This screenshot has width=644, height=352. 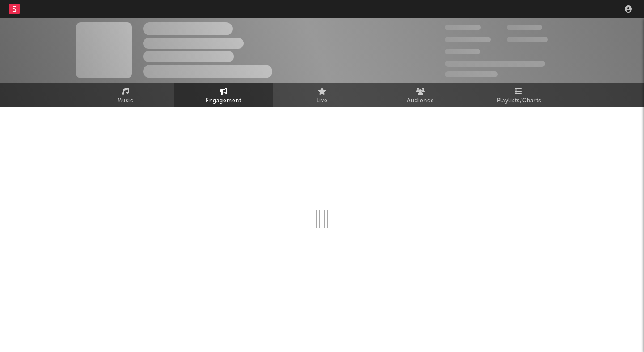 What do you see at coordinates (322, 94) in the screenshot?
I see `a: Live` at bounding box center [322, 94].